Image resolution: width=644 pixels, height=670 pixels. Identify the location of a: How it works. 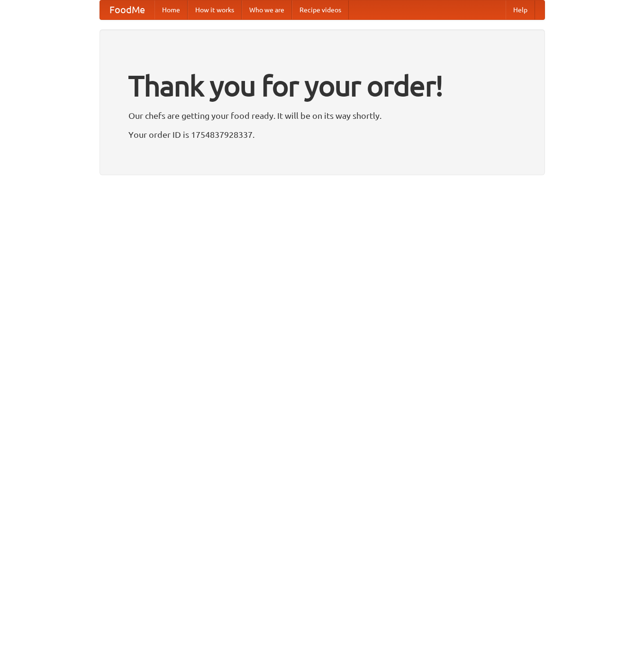
(215, 10).